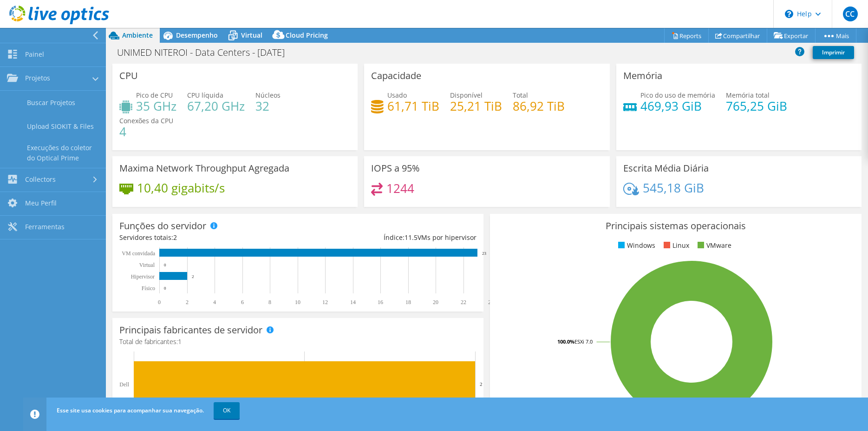 This screenshot has width=868, height=431. What do you see at coordinates (380, 302) in the screenshot?
I see `text: 16` at bounding box center [380, 302].